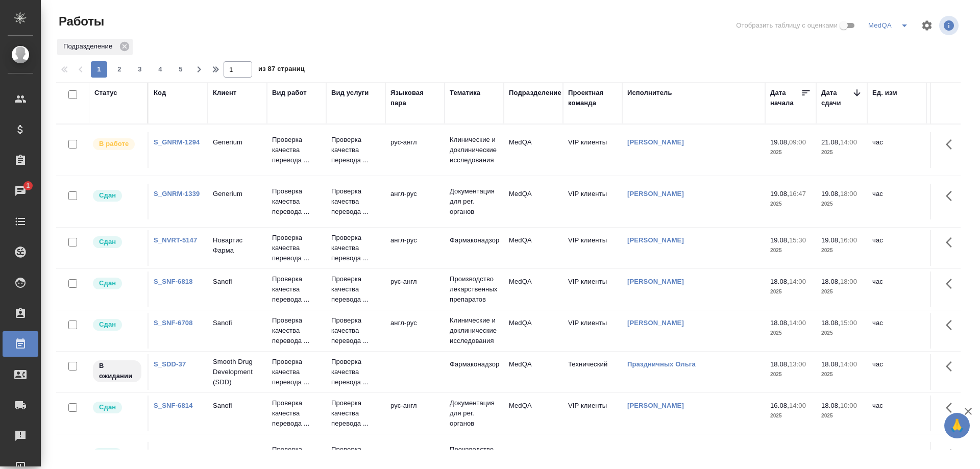 This screenshot has height=469, width=980. I want to click on a: 1, so click(20, 190).